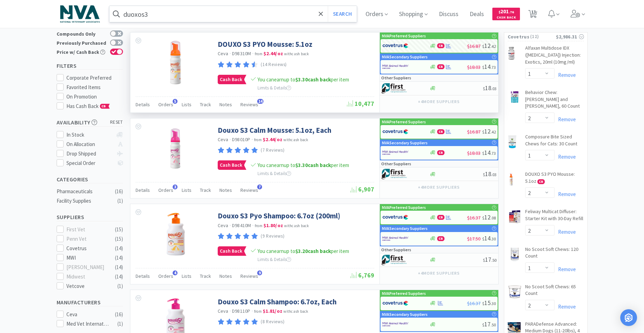 The image size is (644, 333). Describe the element at coordinates (279, 216) in the screenshot. I see `a: Douxo S3 Pyo Shampoo: 6.7oz (200ml)` at that location.